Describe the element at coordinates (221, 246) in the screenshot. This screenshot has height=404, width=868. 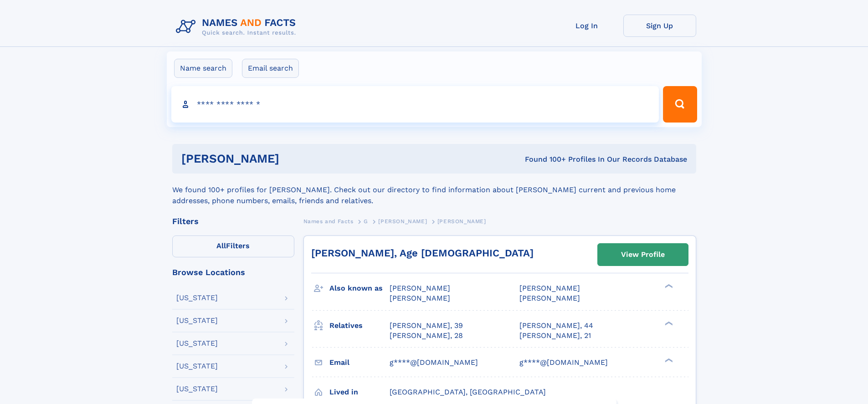
I see `span: All` at that location.